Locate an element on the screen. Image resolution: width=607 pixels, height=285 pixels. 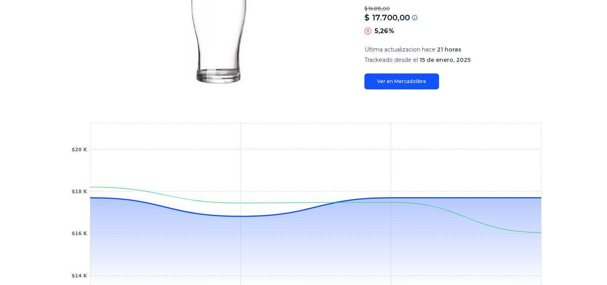
span: Ultima actualizacion hace is located at coordinates (400, 49).